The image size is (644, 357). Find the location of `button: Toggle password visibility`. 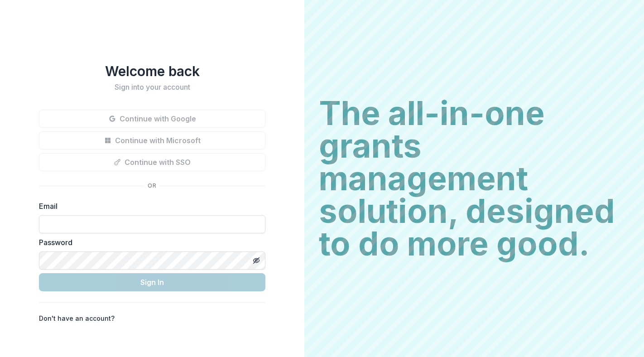

button: Toggle password visibility is located at coordinates (256, 261).